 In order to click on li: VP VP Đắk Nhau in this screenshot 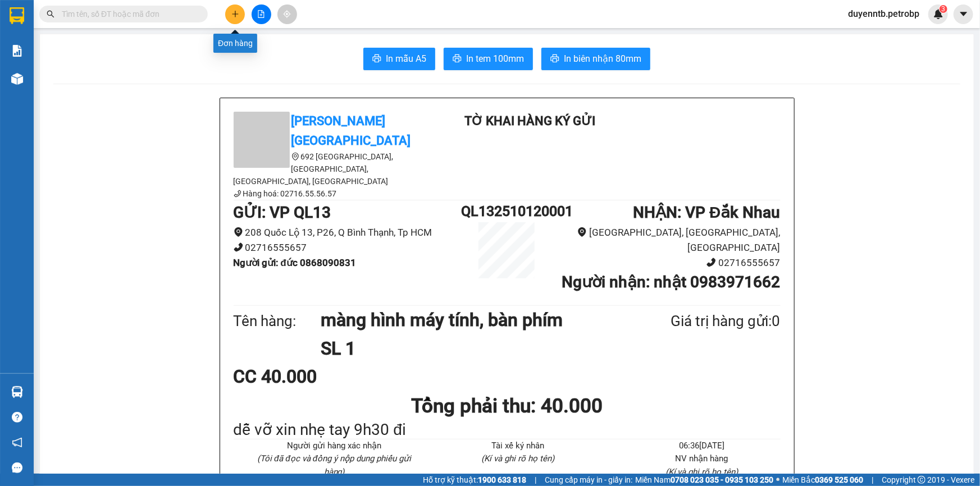, I will do `click(114, 85)`.